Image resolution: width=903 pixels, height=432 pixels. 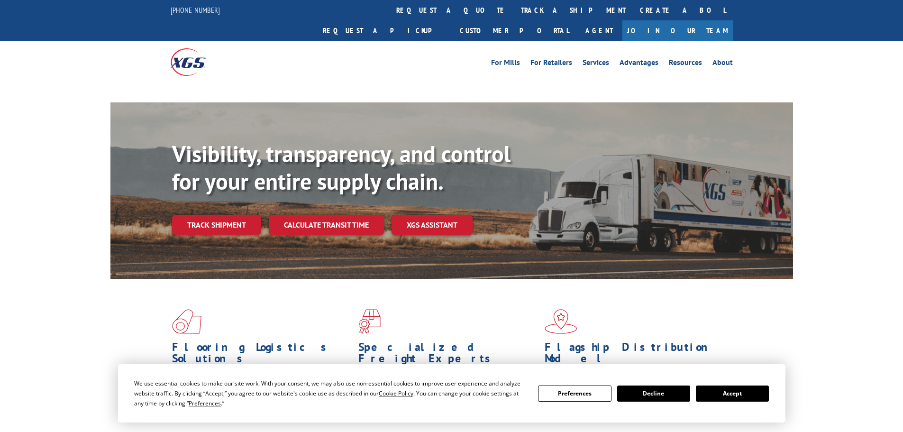 What do you see at coordinates (639, 64) in the screenshot?
I see `a: Advantages` at bounding box center [639, 64].